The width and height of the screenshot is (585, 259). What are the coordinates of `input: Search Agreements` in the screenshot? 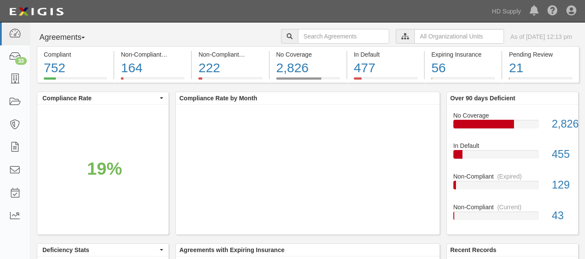 It's located at (343, 36).